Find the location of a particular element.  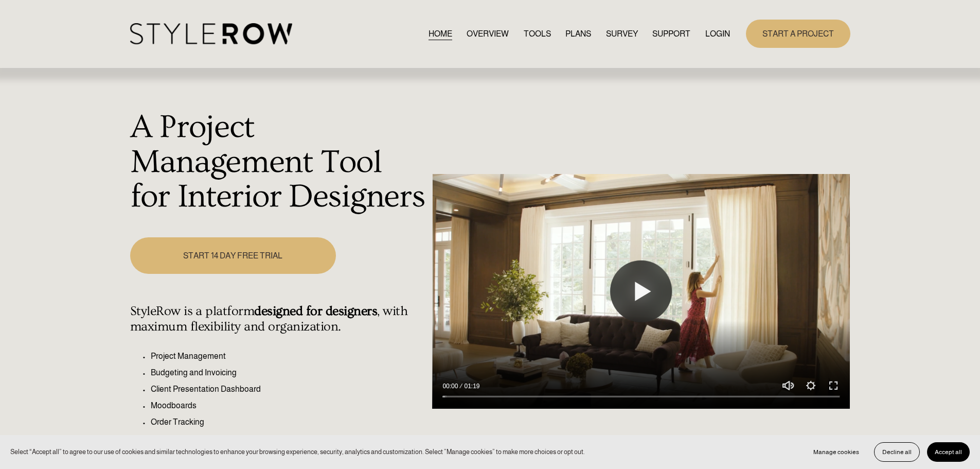

div: Duration is located at coordinates (471, 385).